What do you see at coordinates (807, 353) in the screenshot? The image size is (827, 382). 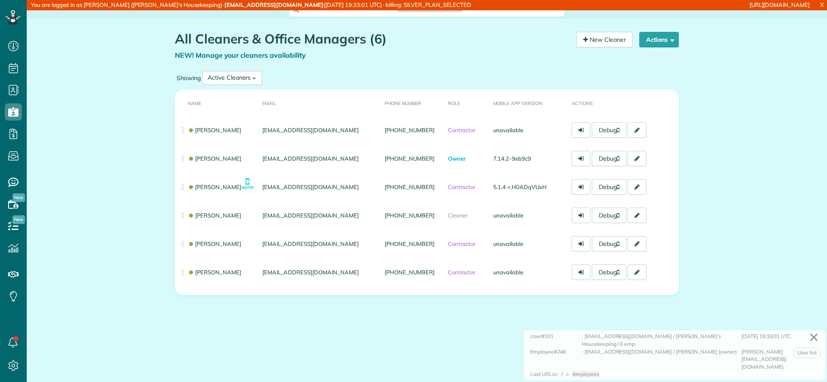 I see `a: User list` at bounding box center [807, 353].